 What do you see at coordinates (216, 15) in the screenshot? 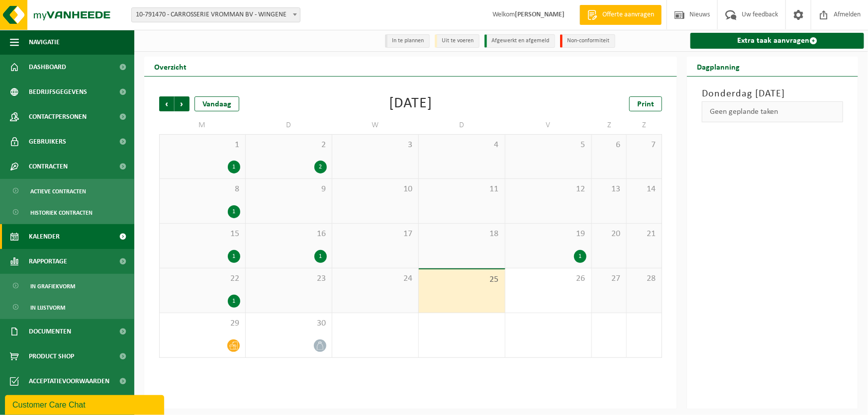
I see `span: 10-791470 - CARROSSERIE VROMMAN BV - WINGENE` at bounding box center [216, 15].